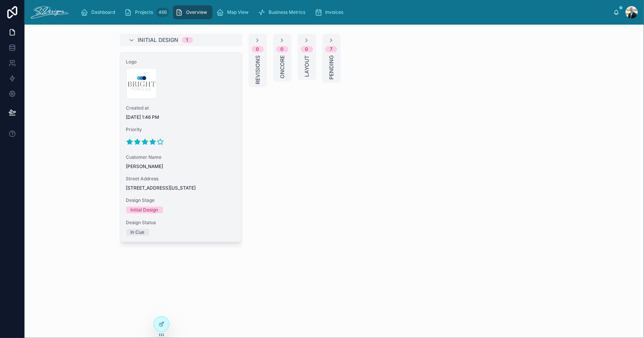  Describe the element at coordinates (283, 12) in the screenshot. I see `a: Business Metrics` at that location.